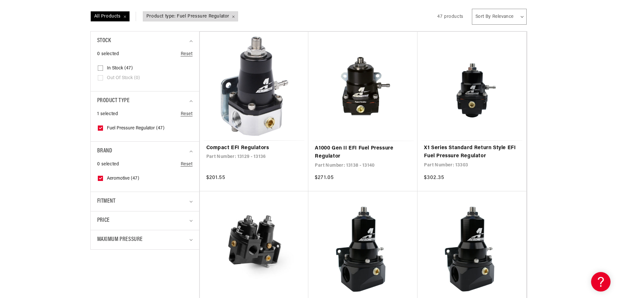 This screenshot has width=617, height=298. I want to click on span: Fuel Pressure Regulator (47), so click(136, 128).